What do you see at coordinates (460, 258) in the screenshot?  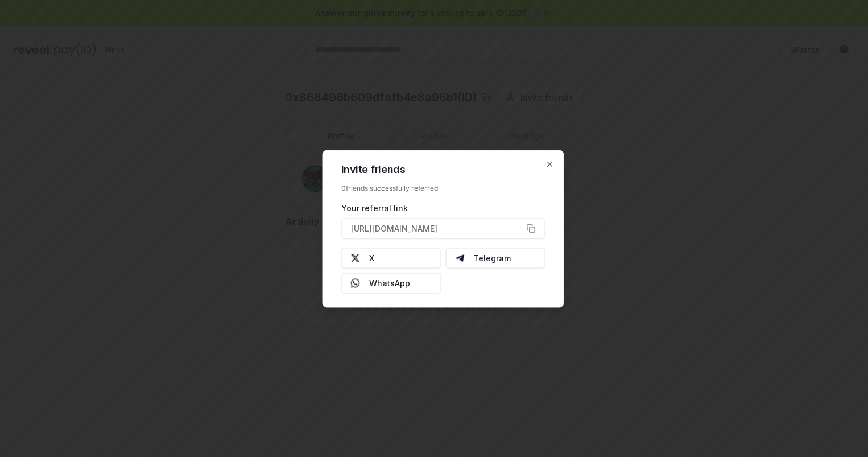 I see `img: Telegram` at bounding box center [460, 258].